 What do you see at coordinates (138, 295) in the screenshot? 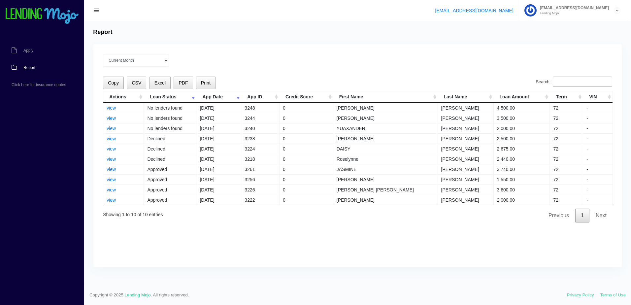
I see `a: Lending Mojo` at bounding box center [138, 295].